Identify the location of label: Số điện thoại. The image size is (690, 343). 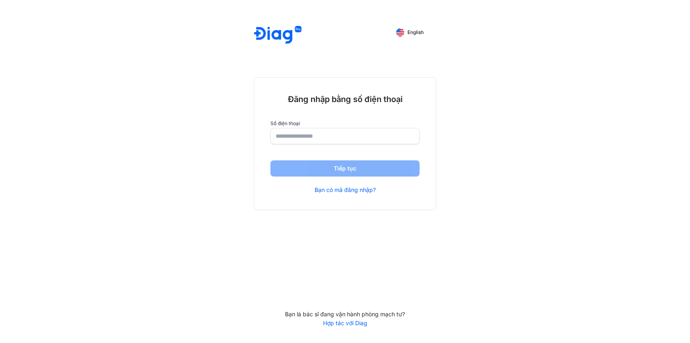
(345, 124).